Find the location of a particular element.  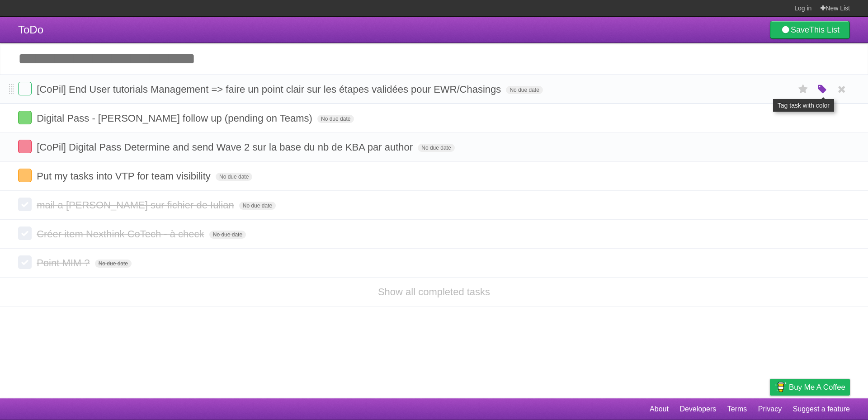

a: Terms is located at coordinates (737, 409).